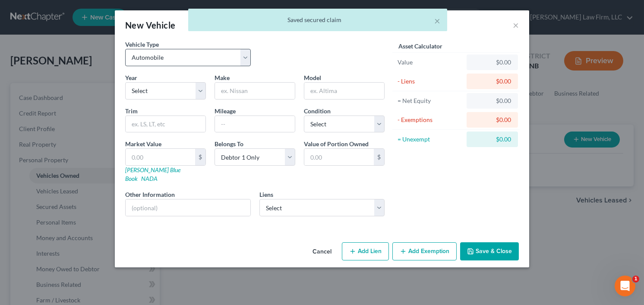 The width and height of the screenshot is (644, 305). Describe the element at coordinates (430, 139) in the screenshot. I see `div: = Unexempt` at that location.